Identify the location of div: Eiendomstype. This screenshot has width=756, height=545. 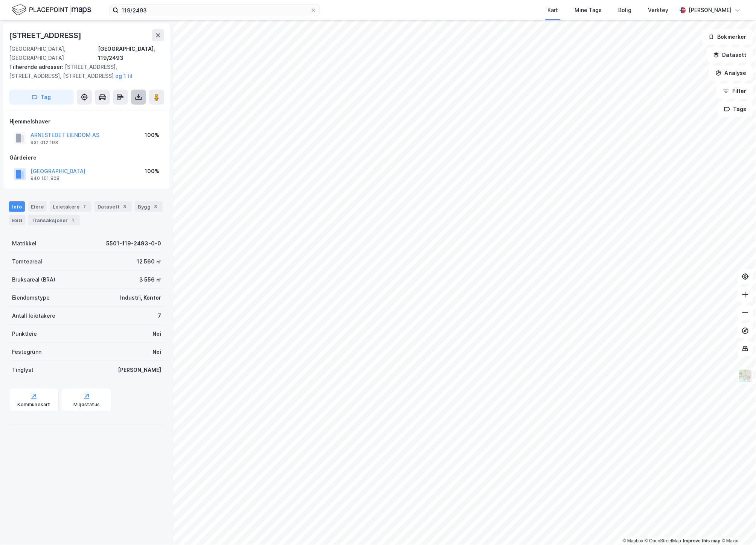
(31, 298).